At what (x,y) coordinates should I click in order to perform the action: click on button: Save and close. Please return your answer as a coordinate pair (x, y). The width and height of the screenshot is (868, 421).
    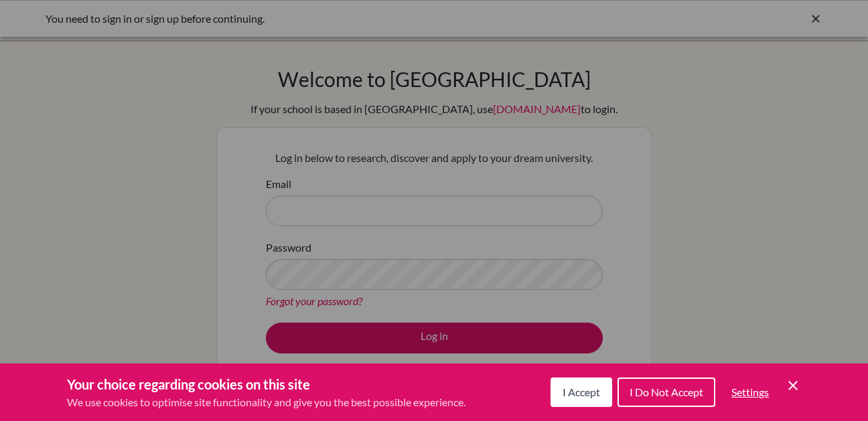
    Looking at the image, I should click on (792, 385).